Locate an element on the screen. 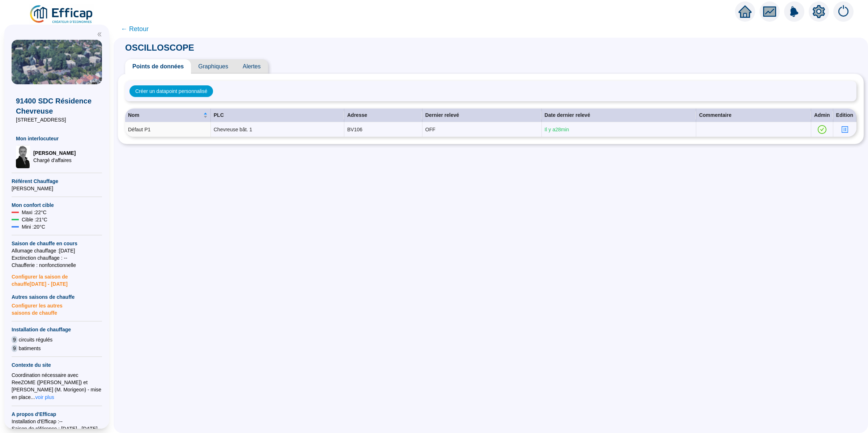 This screenshot has height=433, width=868. button: voir plus is located at coordinates (45, 397).